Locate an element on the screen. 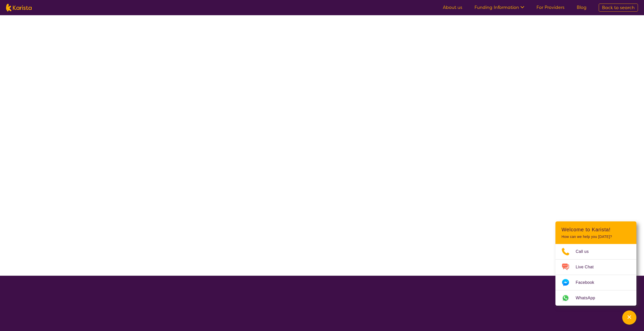 This screenshot has width=644, height=331. a: Web link opens in a new tab. is located at coordinates (596, 298).